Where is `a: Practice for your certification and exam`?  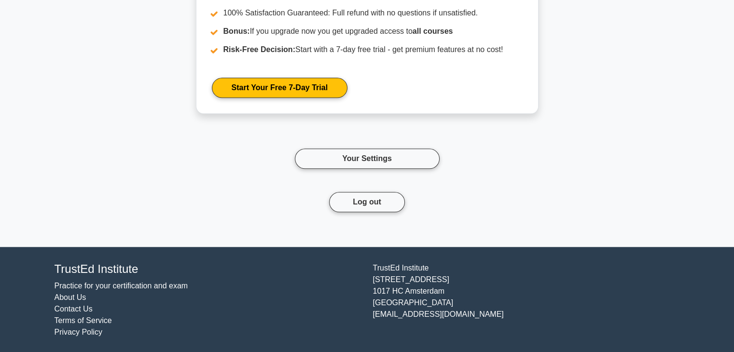
a: Practice for your certification and exam is located at coordinates (121, 286).